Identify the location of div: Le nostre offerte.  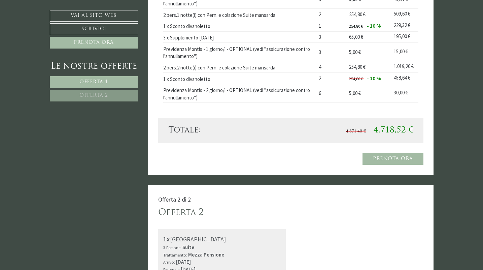
(94, 66).